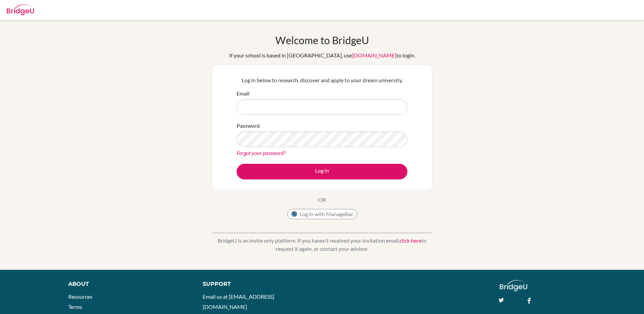 This screenshot has width=644, height=314. Describe the element at coordinates (21, 10) in the screenshot. I see `img: Bridge-U` at that location.